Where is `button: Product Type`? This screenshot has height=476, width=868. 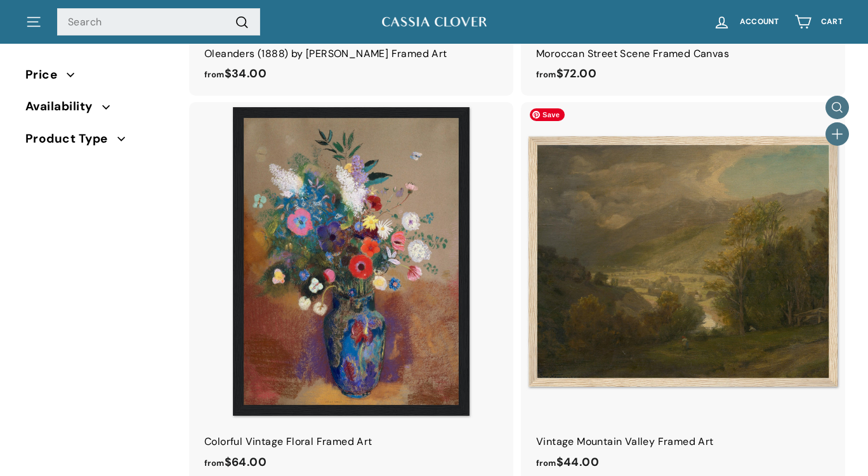
button: Product Type is located at coordinates (99, 142).